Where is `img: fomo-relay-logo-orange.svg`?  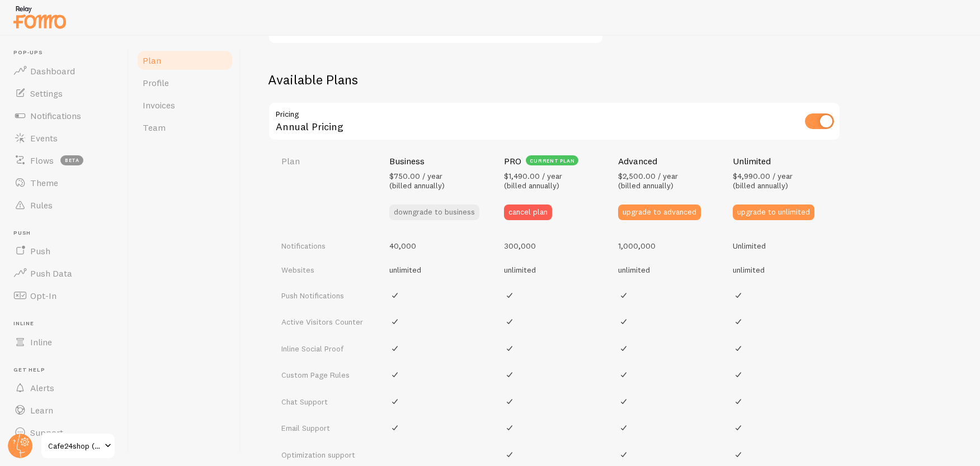
img: fomo-relay-logo-orange.svg is located at coordinates (39, 17).